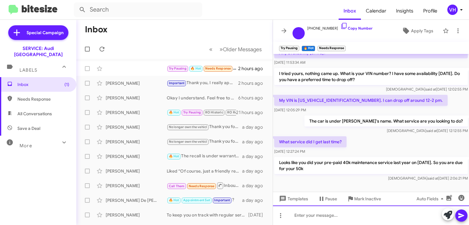 This screenshot has height=225, width=469. Describe the element at coordinates (430, 11) in the screenshot. I see `a: Profile` at that location.